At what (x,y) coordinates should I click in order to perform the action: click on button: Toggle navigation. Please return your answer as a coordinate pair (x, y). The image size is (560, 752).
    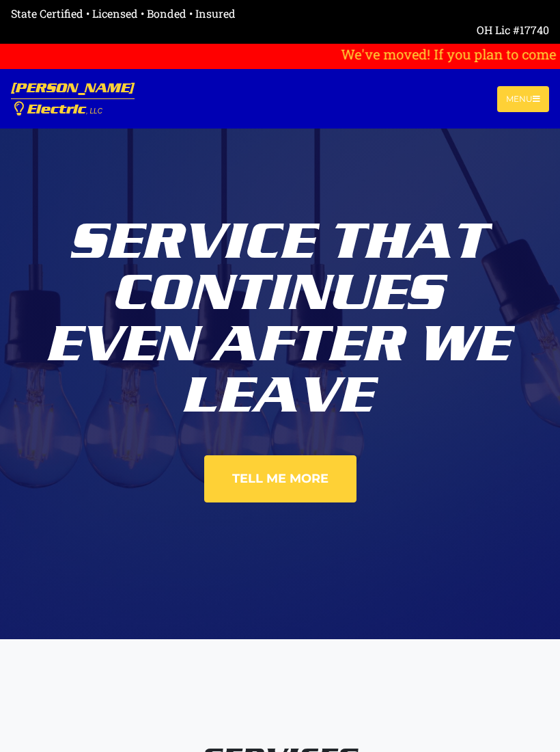
    Looking at the image, I should click on (524, 99).